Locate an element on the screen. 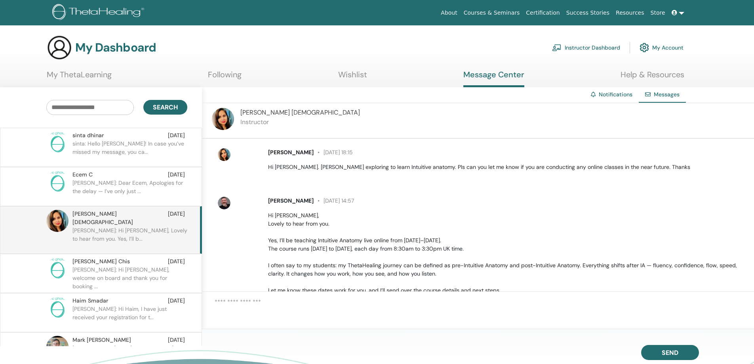 Image resolution: width=754 pixels, height=364 pixels. a: About is located at coordinates (449, 13).